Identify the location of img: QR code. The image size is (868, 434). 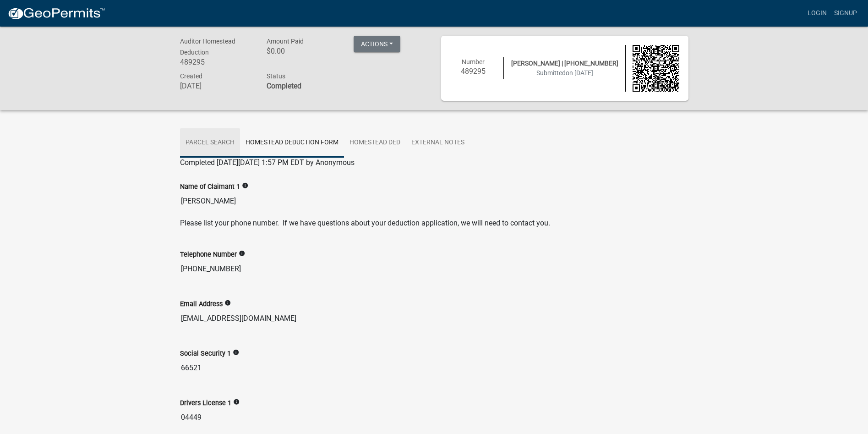
(656, 68).